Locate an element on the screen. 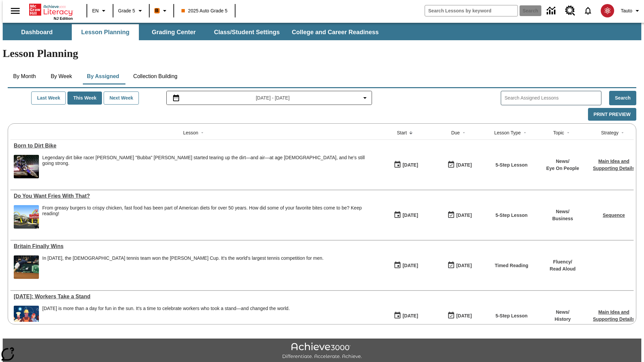 The width and height of the screenshot is (644, 362). button: Boost Class color is orange. Change class color is located at coordinates (161, 11).